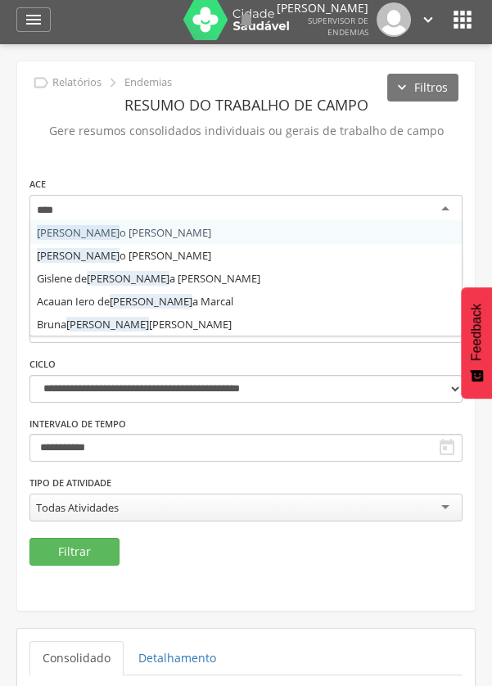 The height and width of the screenshot is (686, 492). Describe the element at coordinates (70, 483) in the screenshot. I see `label: Tipo de Atividade` at that location.